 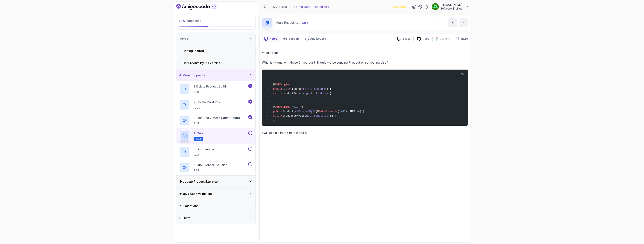 What do you see at coordinates (426, 39) in the screenshot?
I see `p: Repo` at bounding box center [426, 39].